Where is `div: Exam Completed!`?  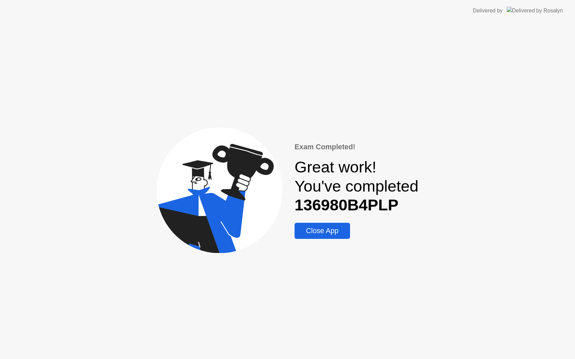 div: Exam Completed! is located at coordinates (356, 147).